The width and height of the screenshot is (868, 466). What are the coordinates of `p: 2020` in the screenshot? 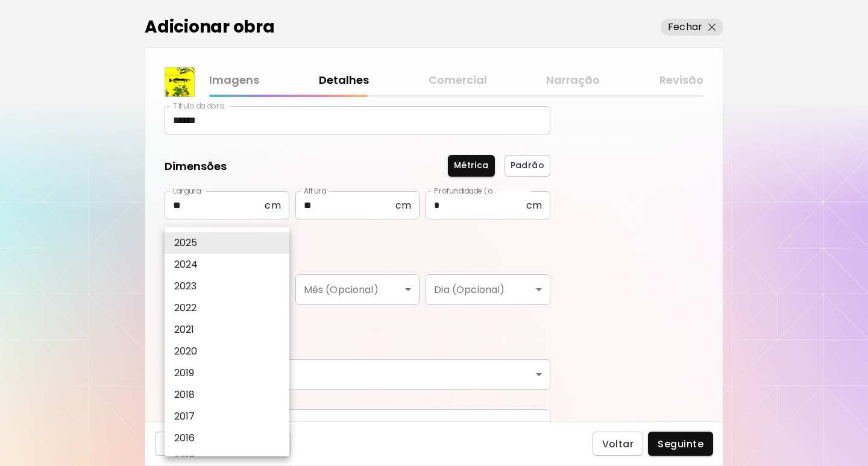 It's located at (186, 352).